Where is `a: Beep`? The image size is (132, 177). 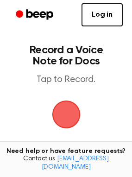
a: Beep is located at coordinates (35, 15).